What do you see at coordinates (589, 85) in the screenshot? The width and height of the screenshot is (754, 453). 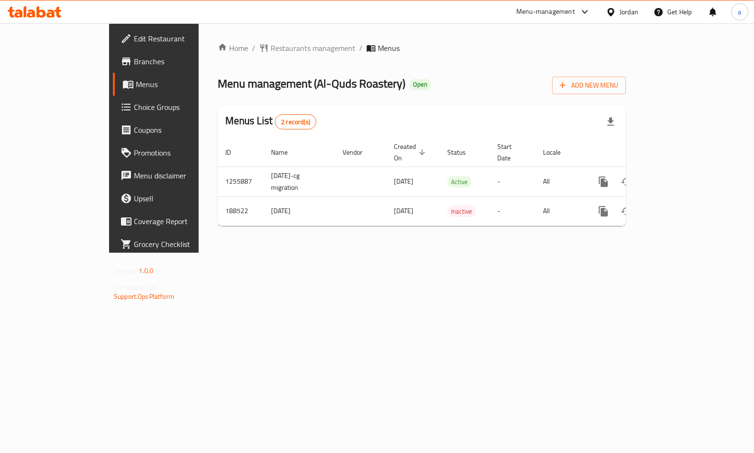 I see `span: Add New Menu` at bounding box center [589, 85].